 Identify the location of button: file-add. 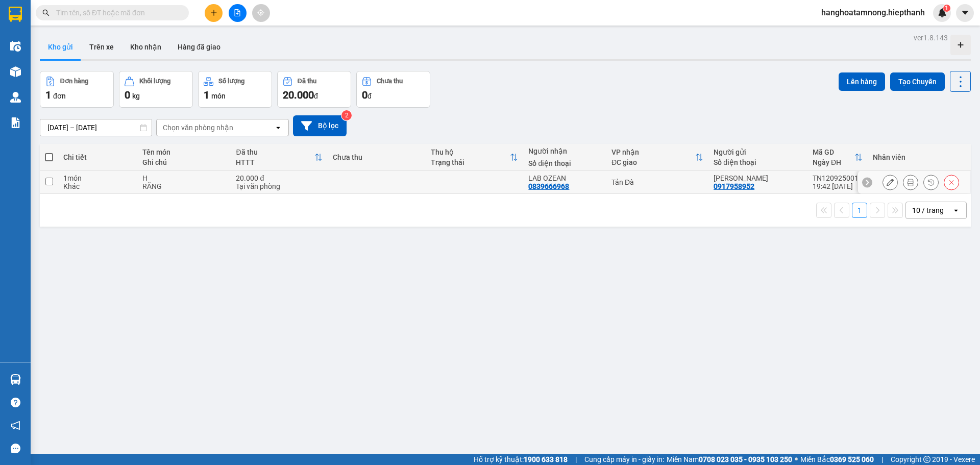
(237, 13).